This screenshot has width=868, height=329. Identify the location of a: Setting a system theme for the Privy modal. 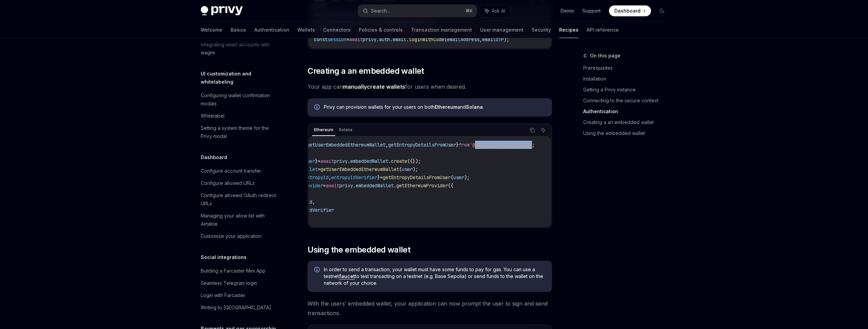
(239, 132).